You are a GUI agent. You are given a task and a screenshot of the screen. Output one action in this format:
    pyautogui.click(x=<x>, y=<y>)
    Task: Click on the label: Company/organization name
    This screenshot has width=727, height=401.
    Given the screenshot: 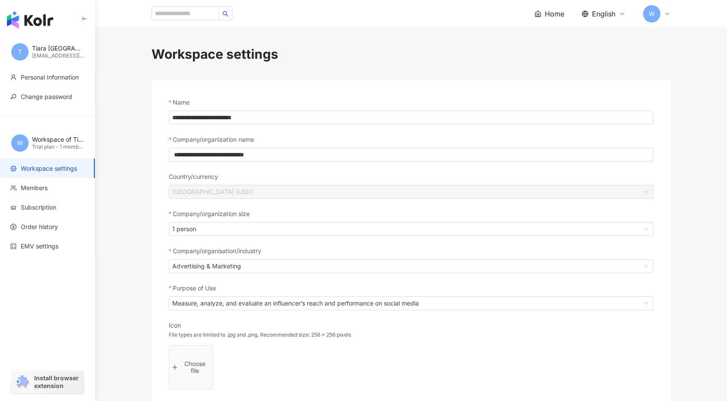 What is the action you would take?
    pyautogui.click(x=214, y=140)
    